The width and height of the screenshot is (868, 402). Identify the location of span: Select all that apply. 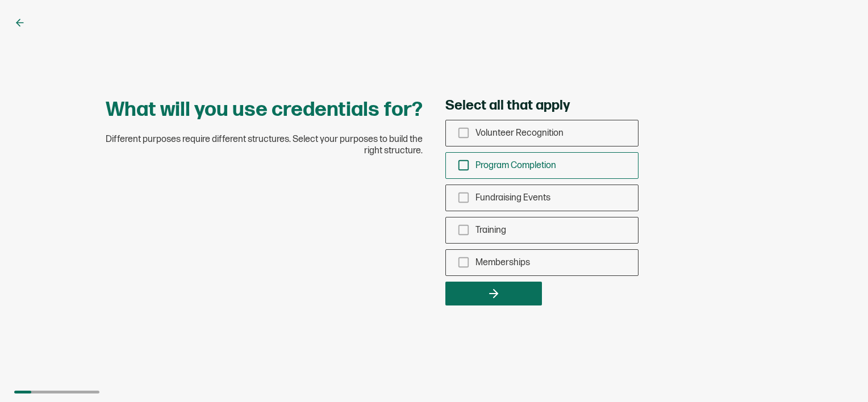
(508, 106).